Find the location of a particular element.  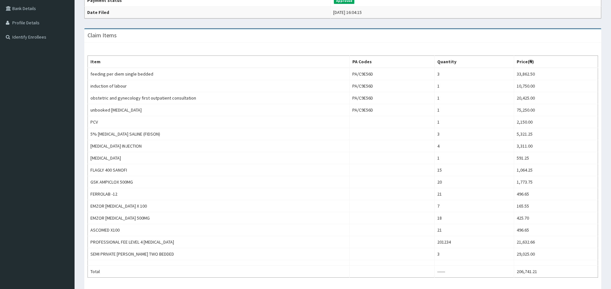

td: feeding per diem single bedded is located at coordinates (219, 74).